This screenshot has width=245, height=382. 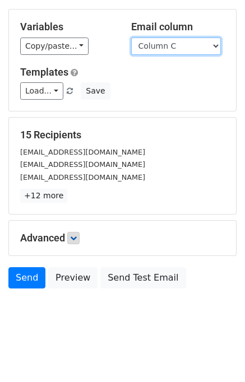 I want to click on a: Templates, so click(x=44, y=72).